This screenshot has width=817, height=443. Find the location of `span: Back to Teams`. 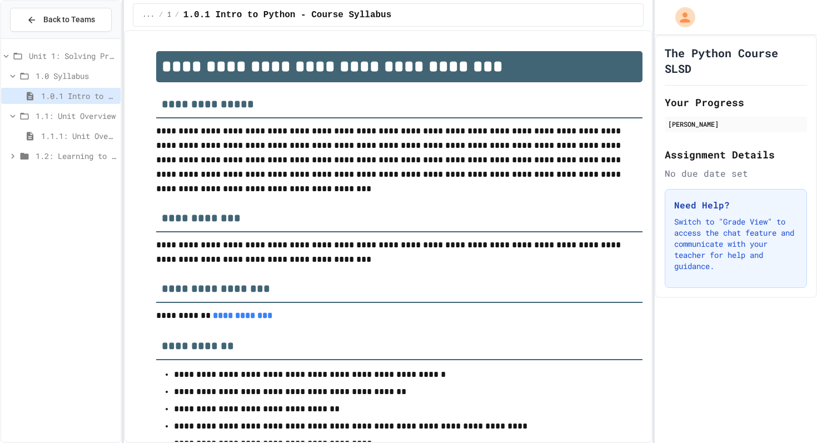

span: Back to Teams is located at coordinates (69, 19).